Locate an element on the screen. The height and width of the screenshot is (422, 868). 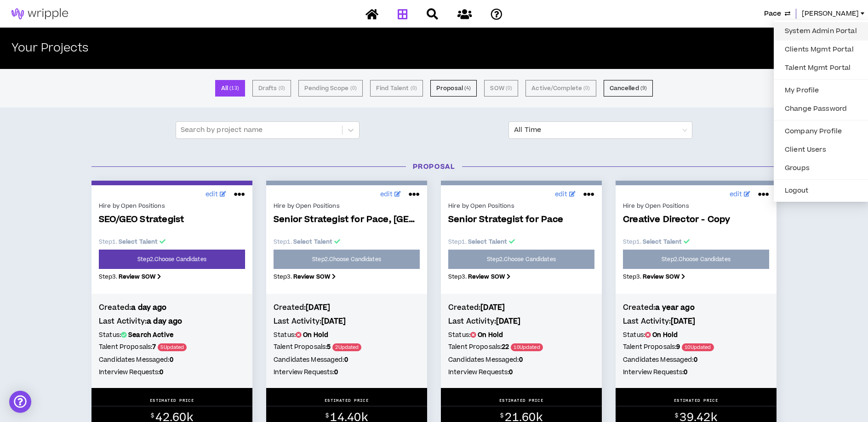
button: Find Talent (0) is located at coordinates (397, 88).